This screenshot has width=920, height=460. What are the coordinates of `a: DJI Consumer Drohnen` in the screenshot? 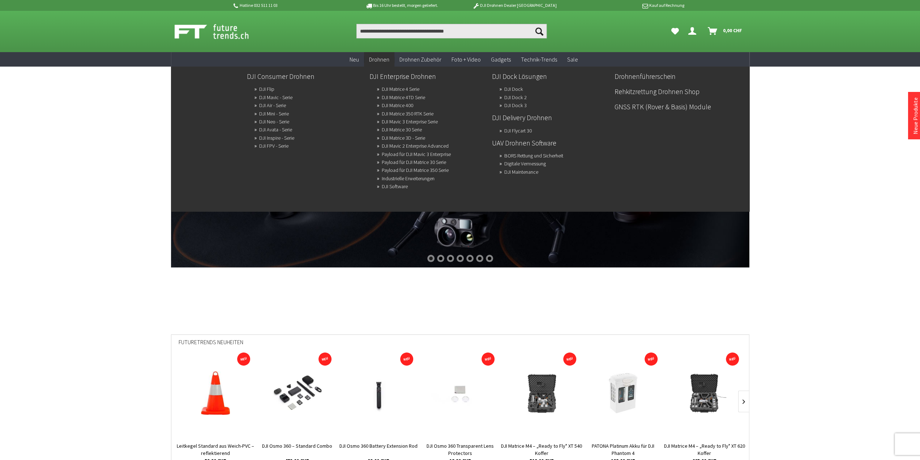 It's located at (305, 76).